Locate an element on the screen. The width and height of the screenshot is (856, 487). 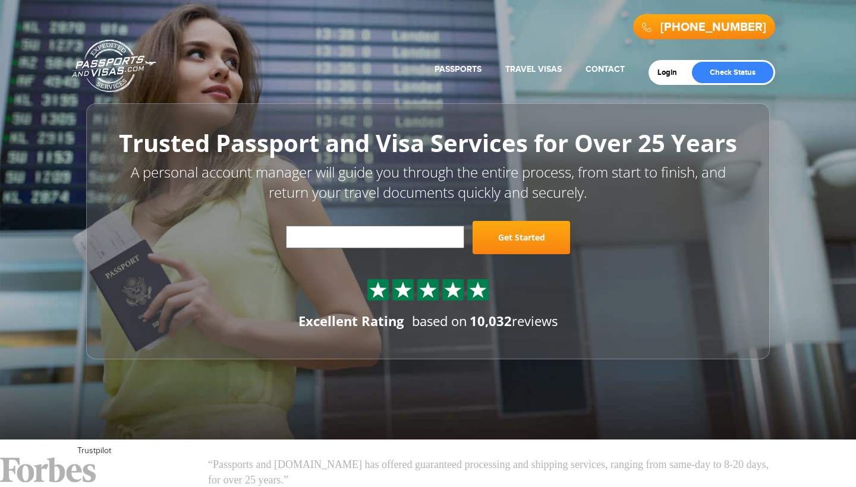
p: A personal account manager will guide you through the entire process, from start to finish, and r... is located at coordinates (428, 182).